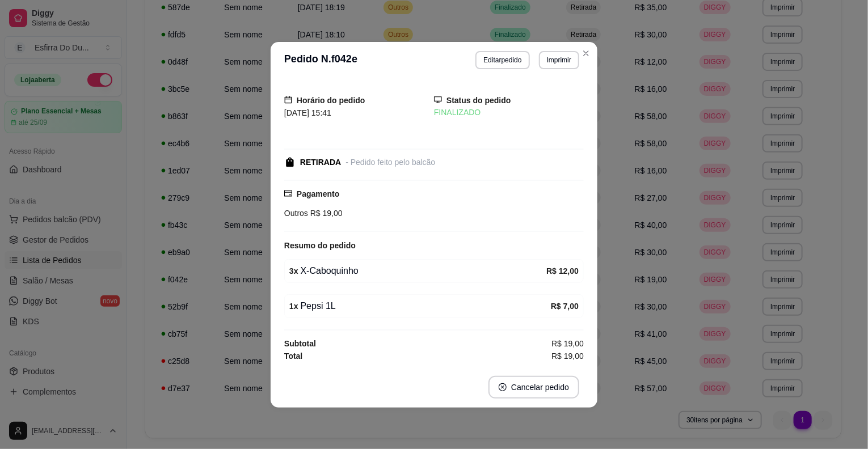 The width and height of the screenshot is (868, 449). What do you see at coordinates (390, 162) in the screenshot?
I see `div: - Pedido feito pelo balcão` at bounding box center [390, 162].